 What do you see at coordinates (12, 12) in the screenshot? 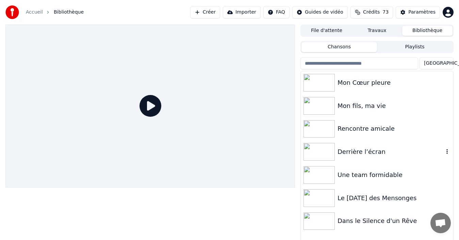
I see `img: youka` at bounding box center [12, 12].